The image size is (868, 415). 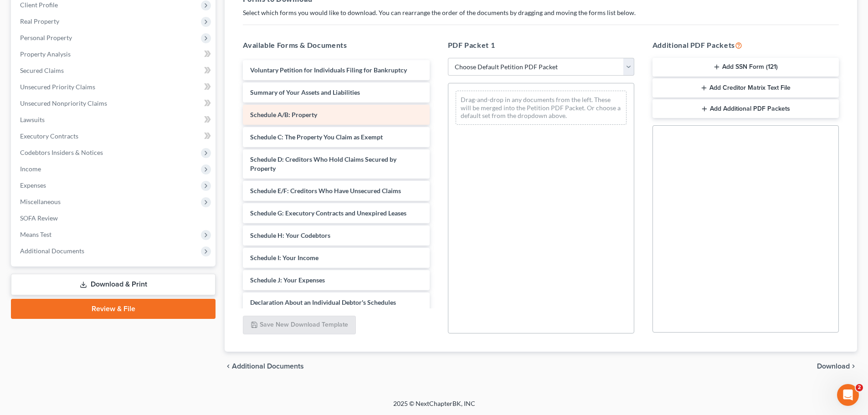 What do you see at coordinates (45, 53) in the screenshot?
I see `span: Property Analysis` at bounding box center [45, 53].